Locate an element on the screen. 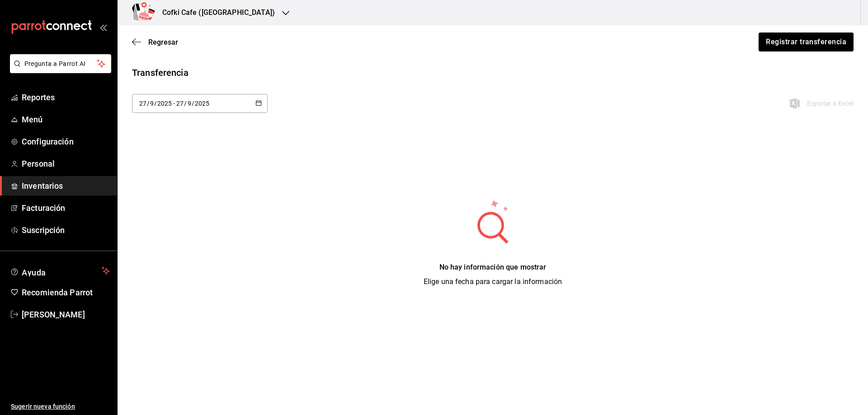 This screenshot has width=868, height=415. span: Elige una fecha para cargar la información is located at coordinates (493, 281).